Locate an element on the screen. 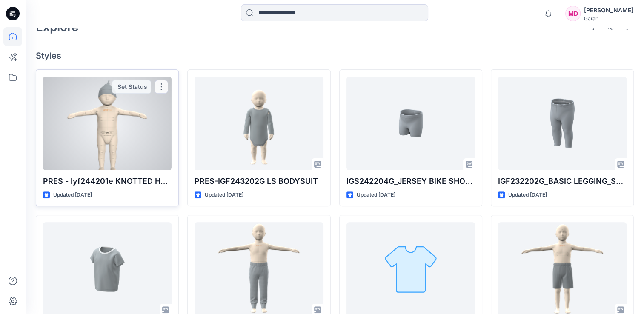 This screenshot has height=314, width=644. div: MD is located at coordinates (573, 14).